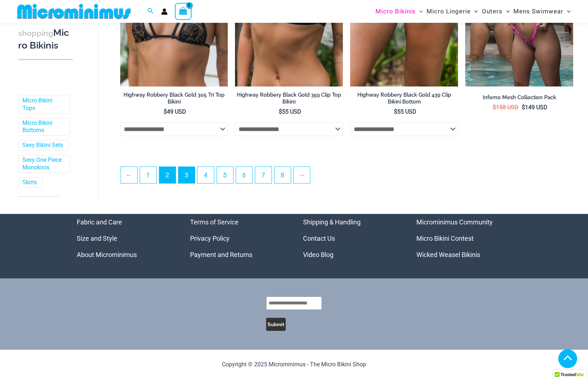 The width and height of the screenshot is (588, 379). Describe the element at coordinates (331, 222) in the screenshot. I see `a: Shipping & Handling` at that location.